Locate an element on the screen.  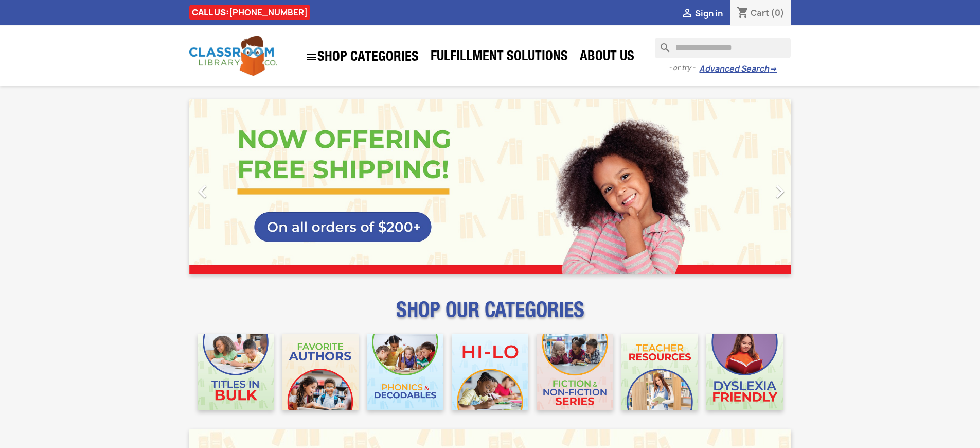
a: Previous is located at coordinates (235, 186).